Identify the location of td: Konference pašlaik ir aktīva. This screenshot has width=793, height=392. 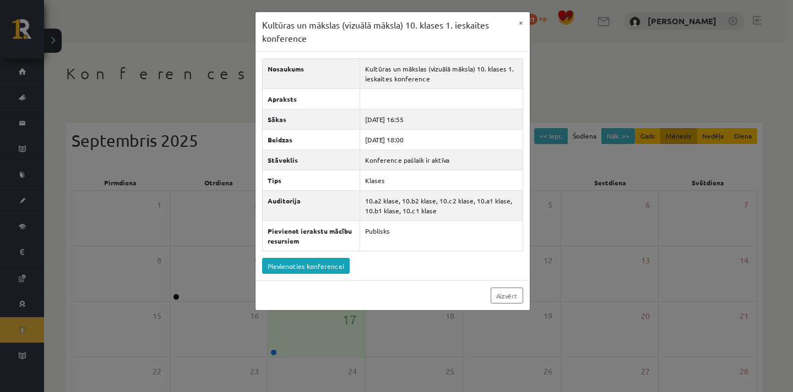
(441, 160).